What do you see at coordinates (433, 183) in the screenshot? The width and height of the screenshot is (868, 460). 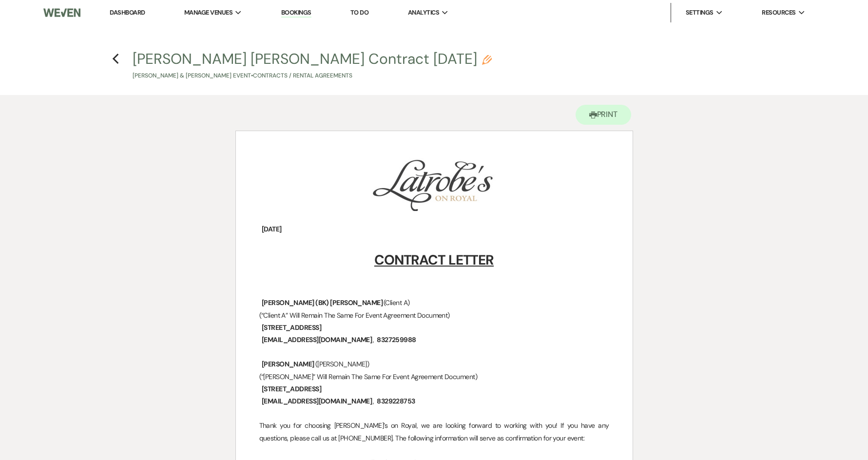 I see `img: Screen Shot 2023-06-15 at 8.24.48 AM.png` at bounding box center [433, 183].